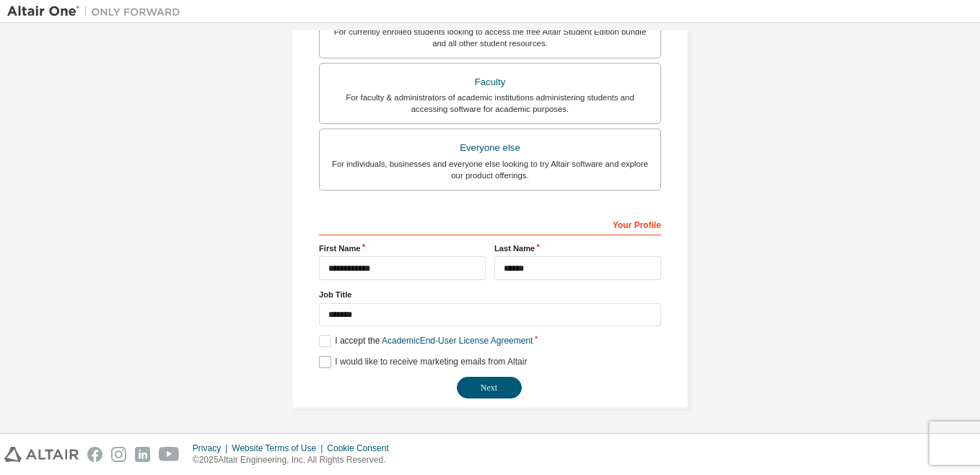  I want to click on div: Your Profile, so click(490, 224).